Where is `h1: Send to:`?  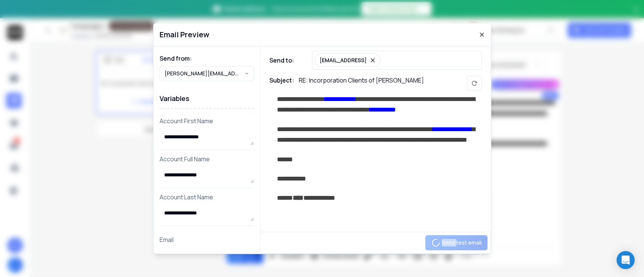 h1: Send to: is located at coordinates (285, 60).